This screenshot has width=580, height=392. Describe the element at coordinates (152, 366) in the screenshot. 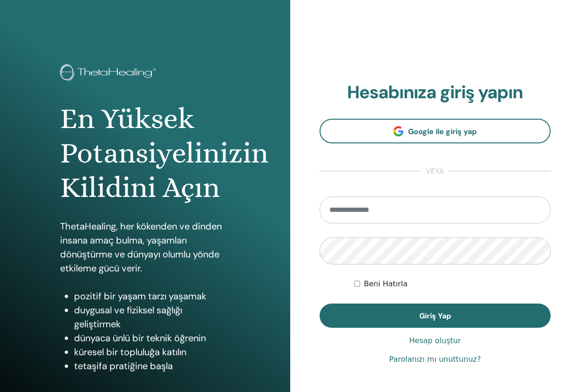

I see `li: tetaşifa pratiğine başla` at that location.